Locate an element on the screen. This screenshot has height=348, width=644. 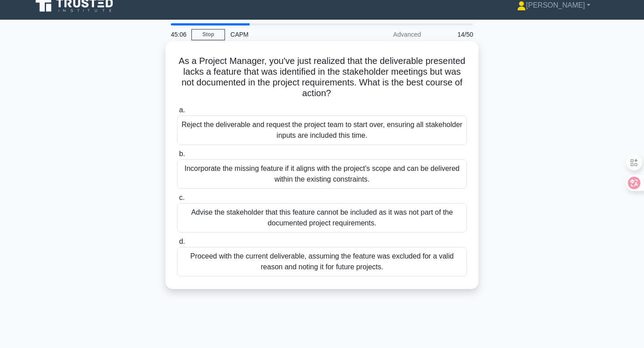
div: Proceed with the current deliverable, assuming the feature was excluded for a valid reason and no... is located at coordinates (322, 262).